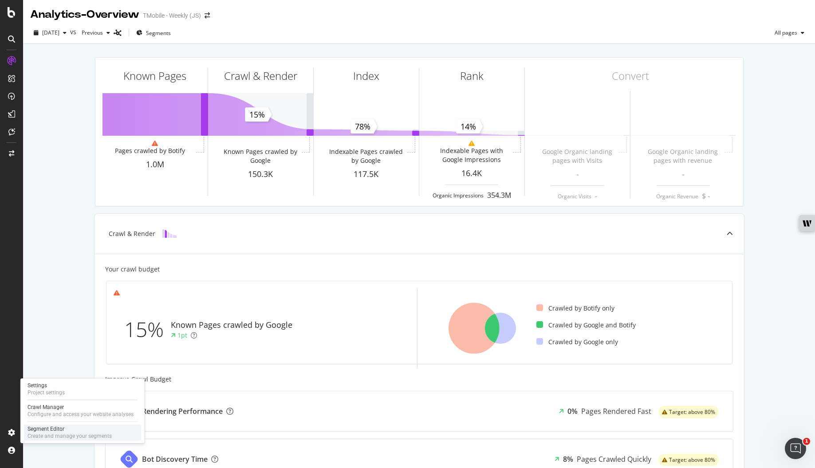 The image size is (815, 468). Describe the element at coordinates (46, 393) in the screenshot. I see `div: Project settings` at that location.